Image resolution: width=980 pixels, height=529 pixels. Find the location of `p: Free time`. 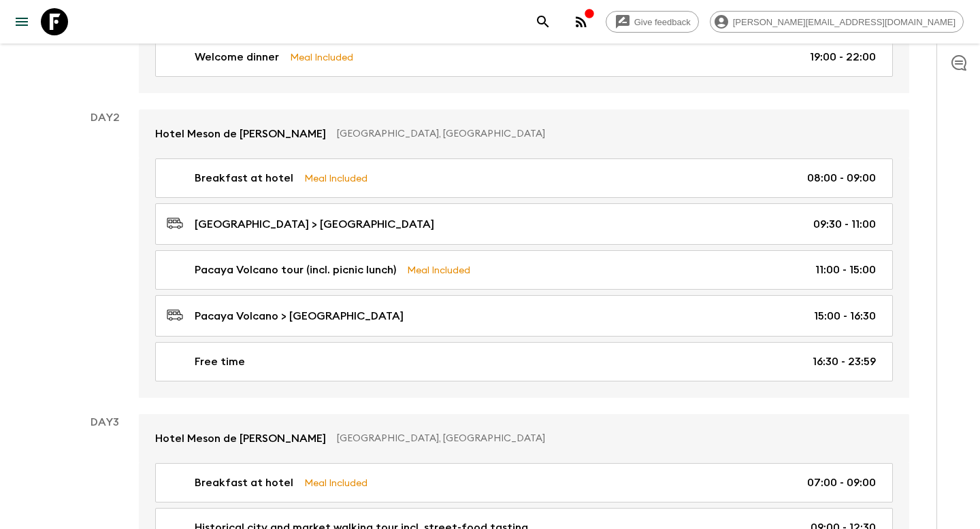

p: Free time is located at coordinates (219, 362).